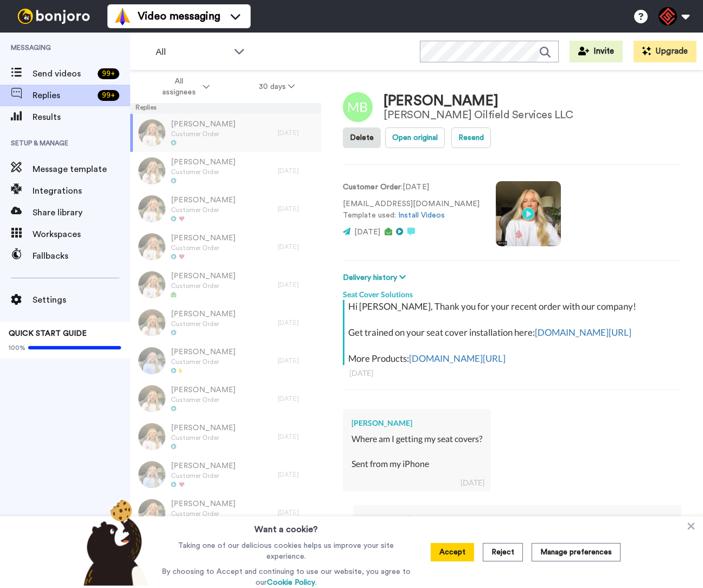 Image resolution: width=703 pixels, height=588 pixels. Describe the element at coordinates (114, 543) in the screenshot. I see `img: bear-with-cookie.png` at that location.